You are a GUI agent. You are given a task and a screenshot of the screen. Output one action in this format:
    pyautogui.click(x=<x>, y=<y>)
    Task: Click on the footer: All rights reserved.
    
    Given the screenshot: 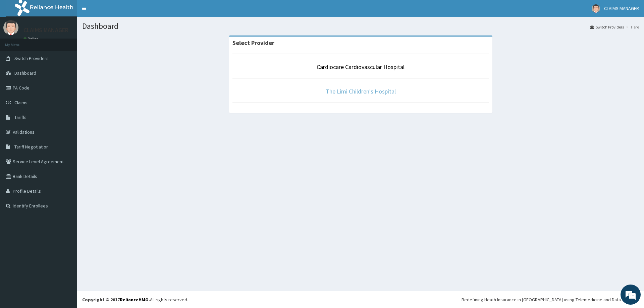 What is the action you would take?
    pyautogui.click(x=360, y=299)
    